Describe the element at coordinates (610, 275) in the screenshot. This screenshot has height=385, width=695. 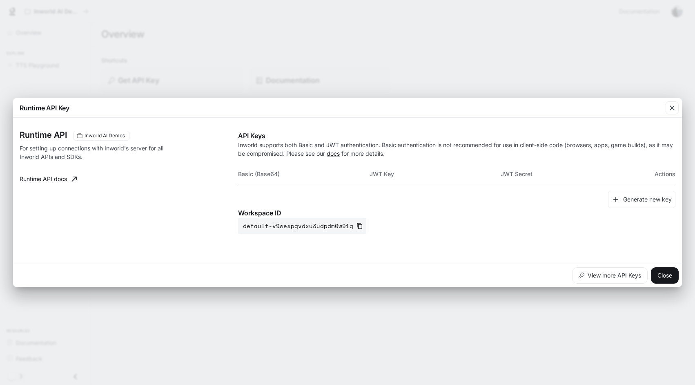
I see `button: View more API Keys` at that location.